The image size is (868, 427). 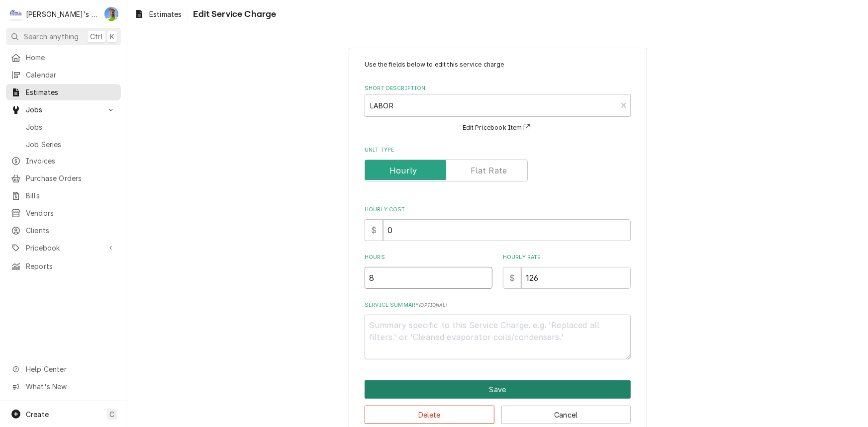 What do you see at coordinates (70, 386) in the screenshot?
I see `span: What's New` at bounding box center [70, 386].